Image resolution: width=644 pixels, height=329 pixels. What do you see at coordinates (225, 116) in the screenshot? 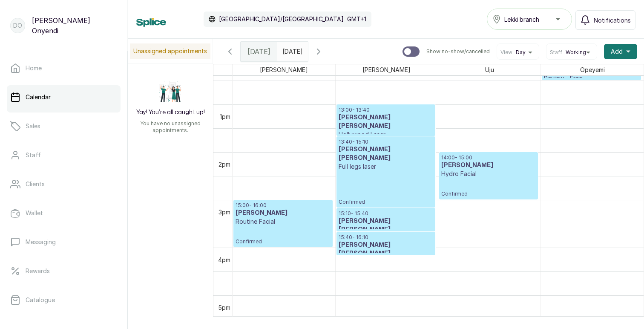
I see `div: 1pm` at bounding box center [225, 116].